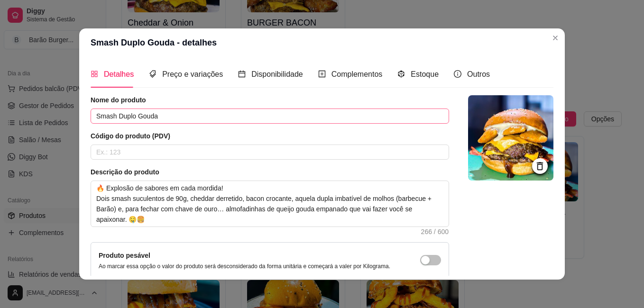 This screenshot has width=644, height=308. What do you see at coordinates (457, 74) in the screenshot?
I see `span: info-circle` at bounding box center [457, 74].